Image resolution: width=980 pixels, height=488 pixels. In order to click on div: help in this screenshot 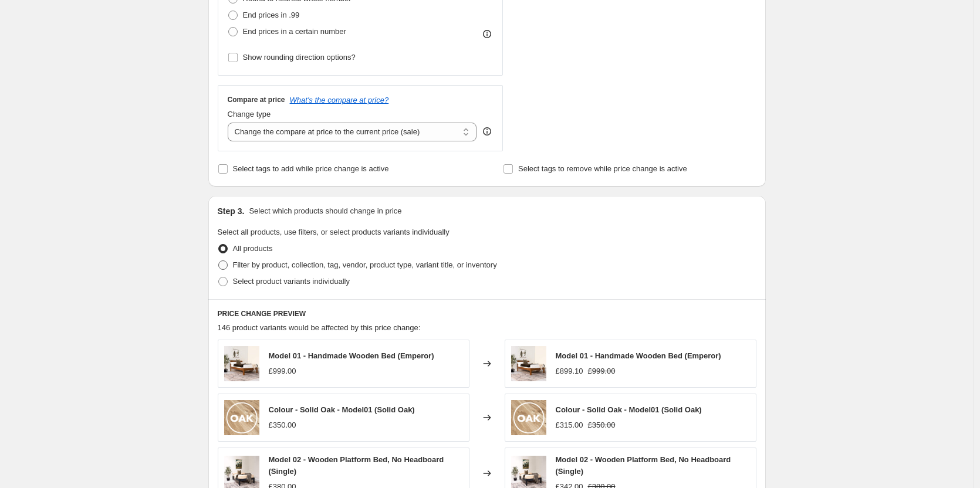, I will do `click(487, 131)`.